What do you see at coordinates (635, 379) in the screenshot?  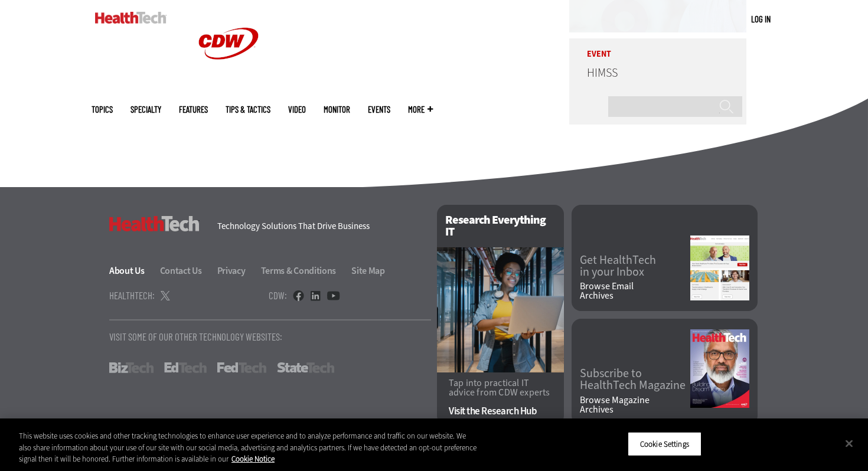 I see `a: Subscribe toHealthTech Magazine` at bounding box center [635, 379].